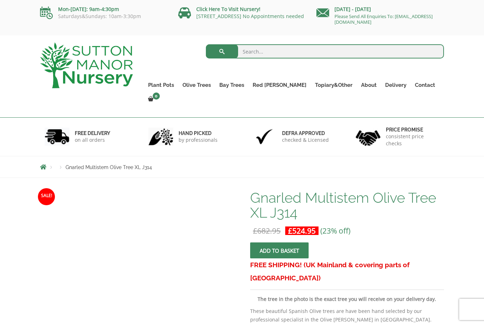 The height and width of the screenshot is (325, 484). What do you see at coordinates (104, 16) in the screenshot?
I see `p: Saturdays&Sundays: 10am-3:30pm` at bounding box center [104, 16].